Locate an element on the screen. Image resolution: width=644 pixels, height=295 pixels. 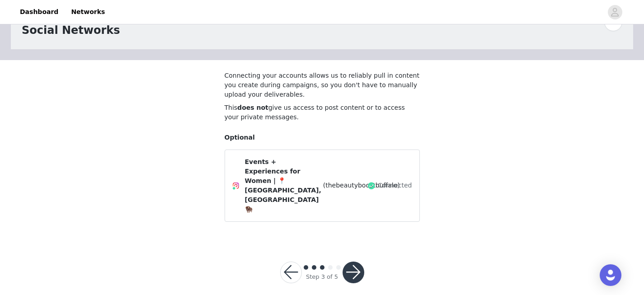
h1: Social Networks is located at coordinates (71, 30).